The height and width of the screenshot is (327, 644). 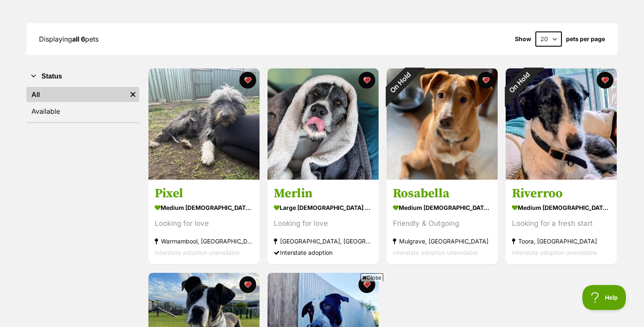 I want to click on span: Close, so click(x=372, y=277).